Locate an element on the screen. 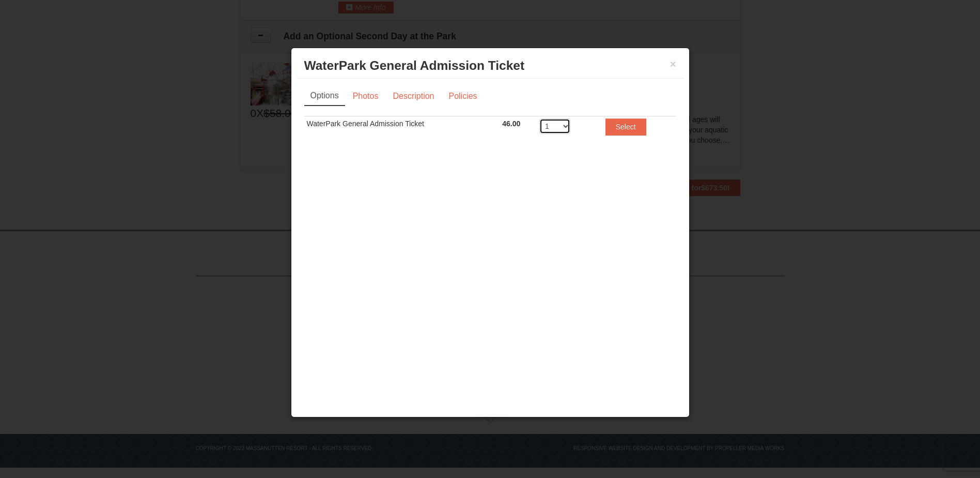  a: Photos is located at coordinates (366, 96).